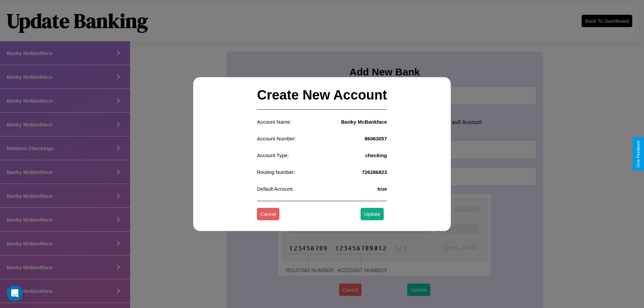  I want to click on h4: 86063057, so click(376, 138).